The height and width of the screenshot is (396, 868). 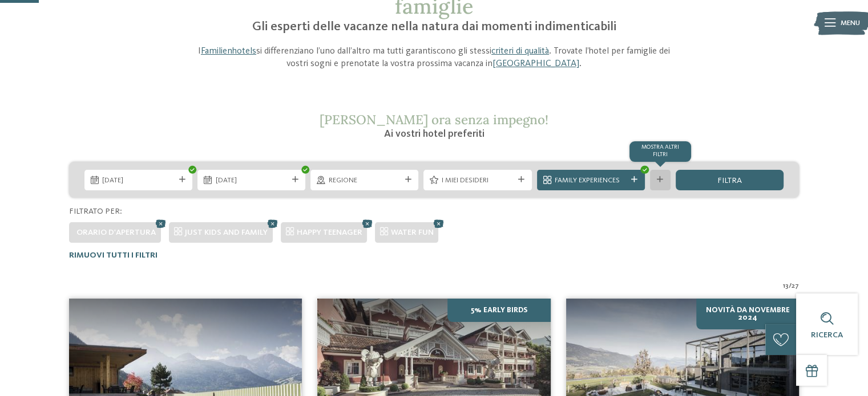 I want to click on a: criteri di qualità, so click(x=519, y=51).